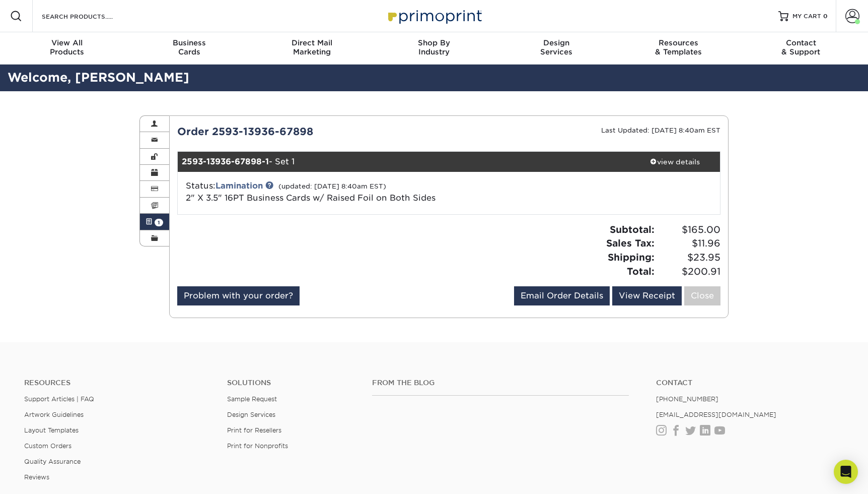 This screenshot has width=868, height=494. Describe the element at coordinates (675, 162) in the screenshot. I see `div: view details` at that location.